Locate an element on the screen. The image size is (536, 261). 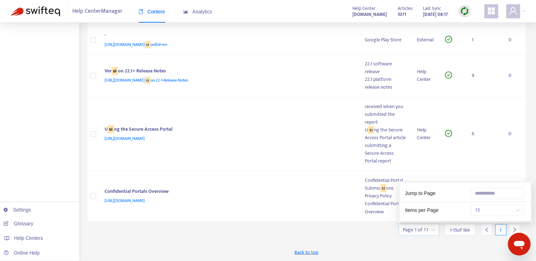
div: 22.1 software release is located at coordinates (385, 68).